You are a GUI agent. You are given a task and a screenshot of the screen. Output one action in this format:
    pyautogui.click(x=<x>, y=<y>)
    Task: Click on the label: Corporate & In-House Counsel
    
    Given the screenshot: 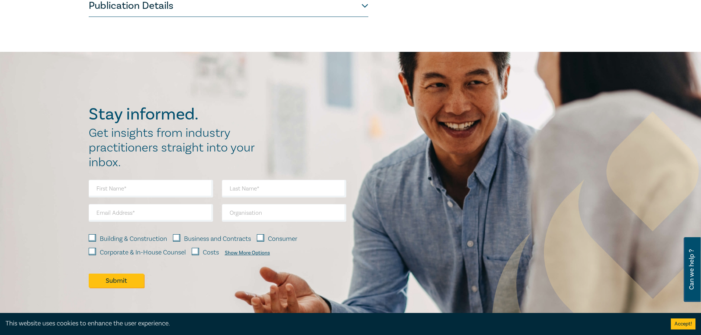 What is the action you would take?
    pyautogui.click(x=143, y=253)
    